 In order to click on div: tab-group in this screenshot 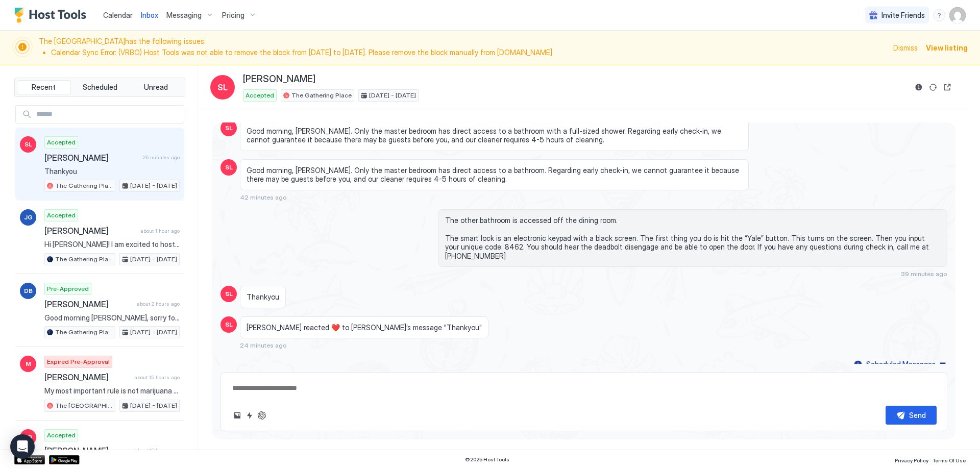, I will do `click(100, 87)`.